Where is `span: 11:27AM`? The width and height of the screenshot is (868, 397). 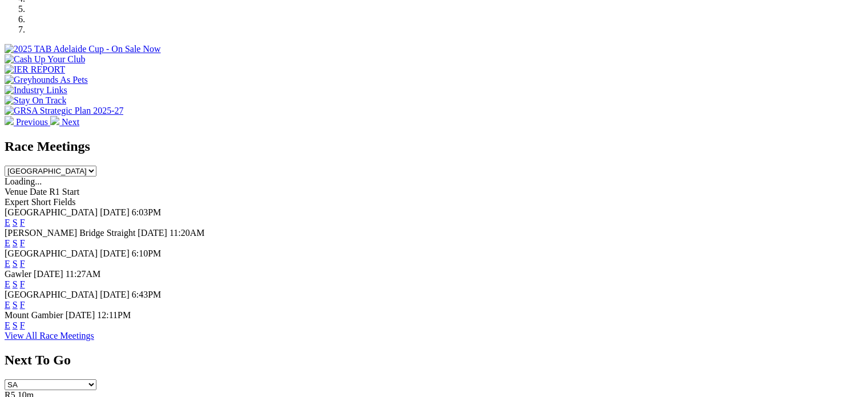 span: 11:27AM is located at coordinates (83, 274).